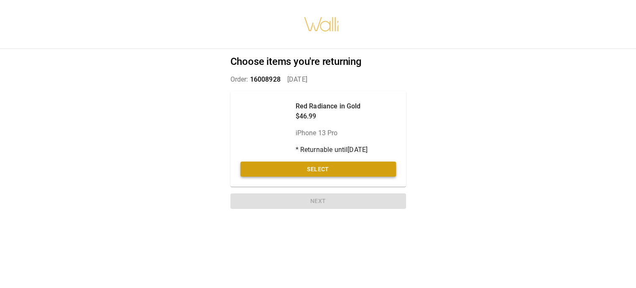 This screenshot has width=636, height=288. What do you see at coordinates (318, 169) in the screenshot?
I see `button: Select` at bounding box center [318, 169].